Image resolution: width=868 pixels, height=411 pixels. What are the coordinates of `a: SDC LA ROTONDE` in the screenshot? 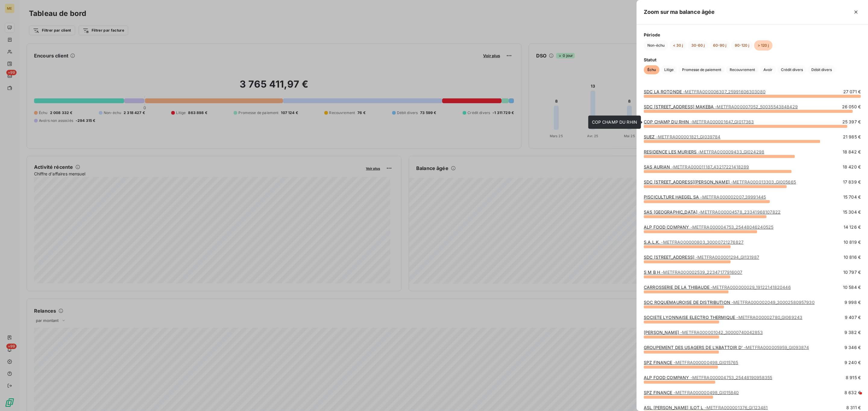 It's located at (705, 92).